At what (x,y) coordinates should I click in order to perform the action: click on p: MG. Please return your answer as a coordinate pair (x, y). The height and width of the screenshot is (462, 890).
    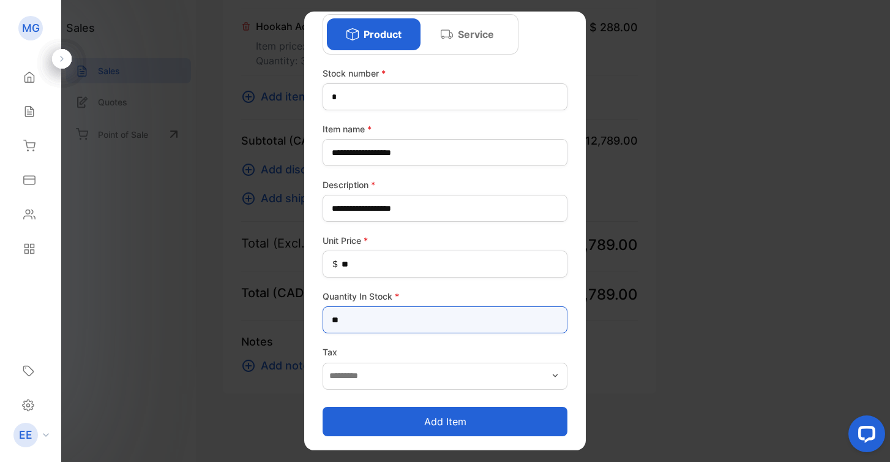
    Looking at the image, I should click on (31, 28).